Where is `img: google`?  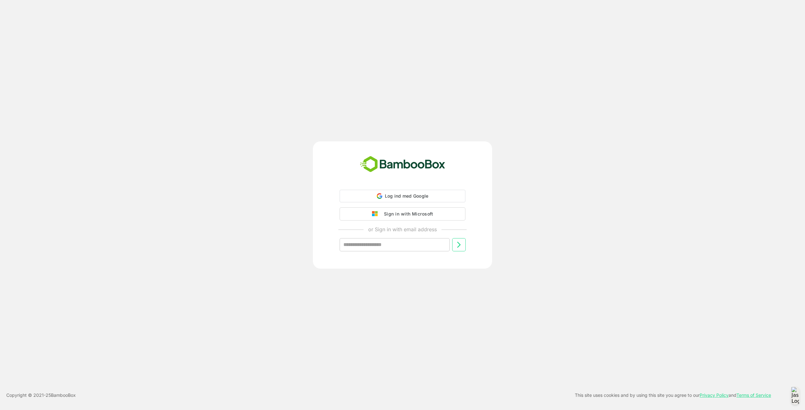
img: google is located at coordinates (376, 214).